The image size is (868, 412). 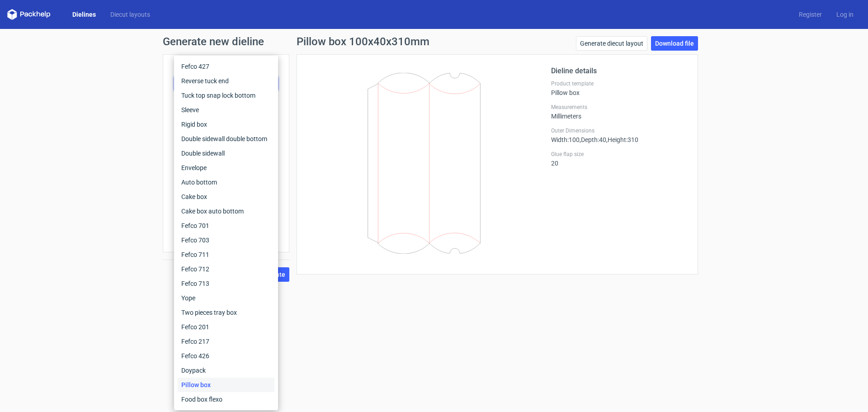 What do you see at coordinates (619, 131) in the screenshot?
I see `label: Outer Dimensions` at bounding box center [619, 131].